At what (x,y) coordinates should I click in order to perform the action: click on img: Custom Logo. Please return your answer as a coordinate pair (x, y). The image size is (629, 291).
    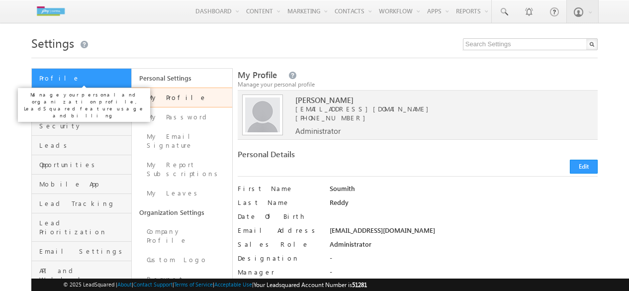
    Looking at the image, I should click on (51, 11).